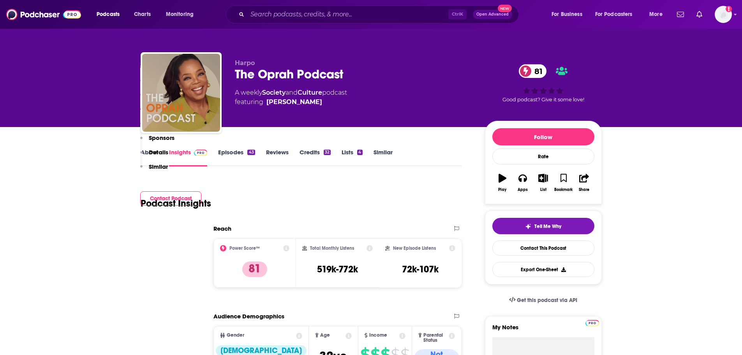  Describe the element at coordinates (543, 183) in the screenshot. I see `button: List` at that location.